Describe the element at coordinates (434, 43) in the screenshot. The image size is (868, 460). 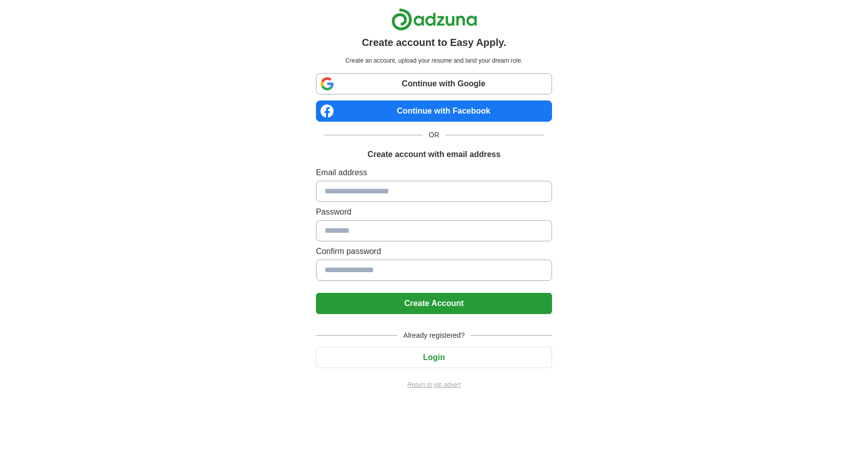
I see `h1: Create account to Easy Apply.` at that location.